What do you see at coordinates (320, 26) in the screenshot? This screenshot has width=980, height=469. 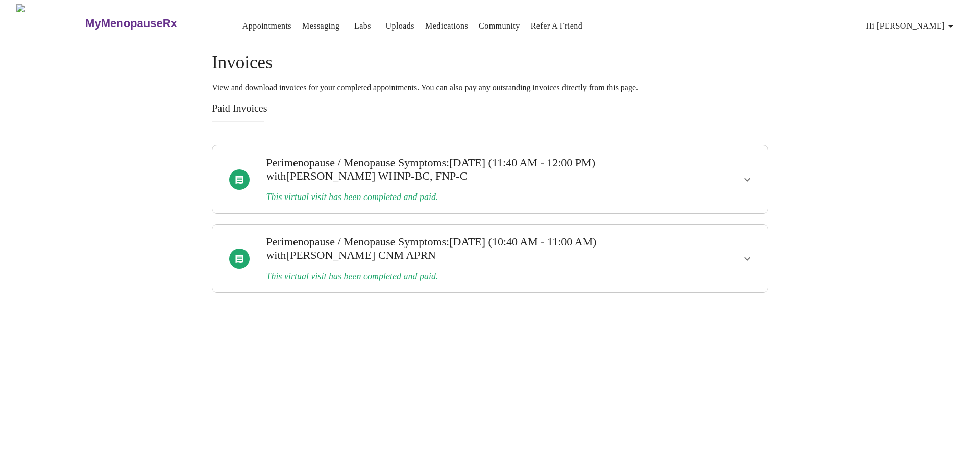 I see `a: Messaging` at bounding box center [320, 26].